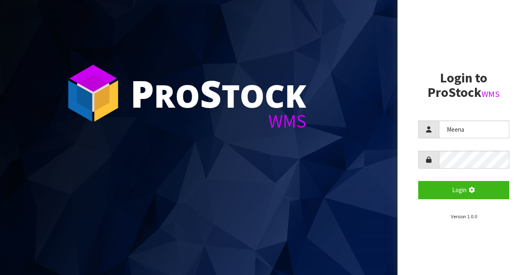 This screenshot has width=530, height=275. What do you see at coordinates (218, 121) in the screenshot?
I see `div: WMS` at bounding box center [218, 121].